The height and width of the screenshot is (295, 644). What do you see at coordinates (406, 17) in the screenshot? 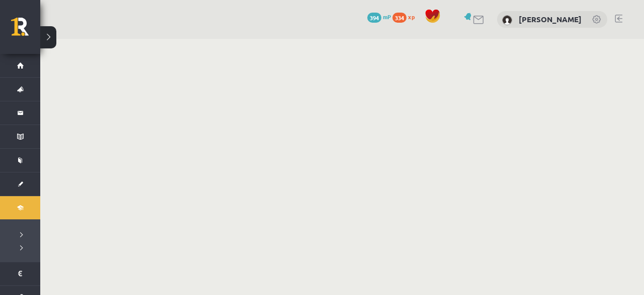
I see `a: 334 xp` at bounding box center [406, 17].